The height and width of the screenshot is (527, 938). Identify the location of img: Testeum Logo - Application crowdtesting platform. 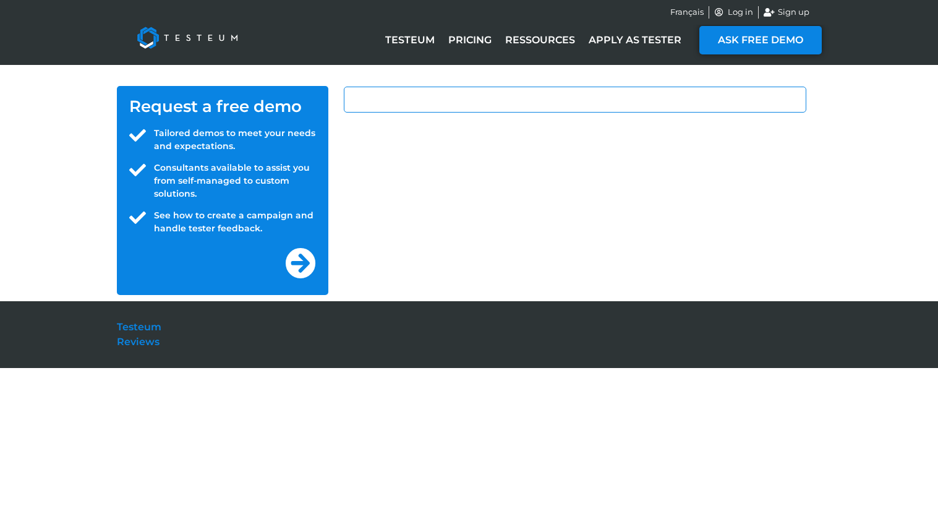
(187, 38).